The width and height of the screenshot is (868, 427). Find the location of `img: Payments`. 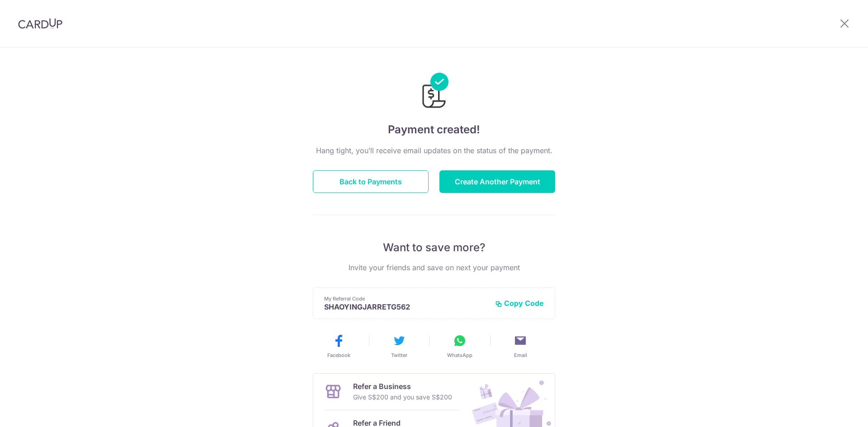

img: Payments is located at coordinates (434, 92).